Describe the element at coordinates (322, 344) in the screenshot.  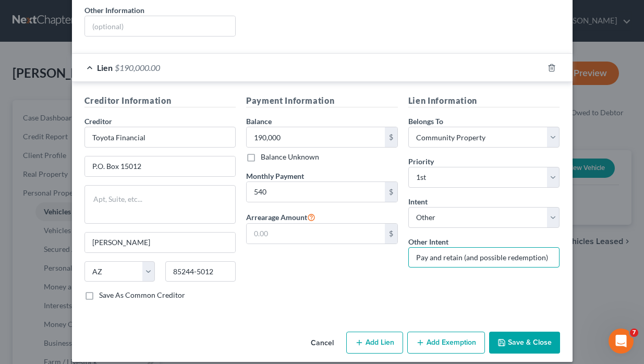
I see `button: Cancel` at that location.